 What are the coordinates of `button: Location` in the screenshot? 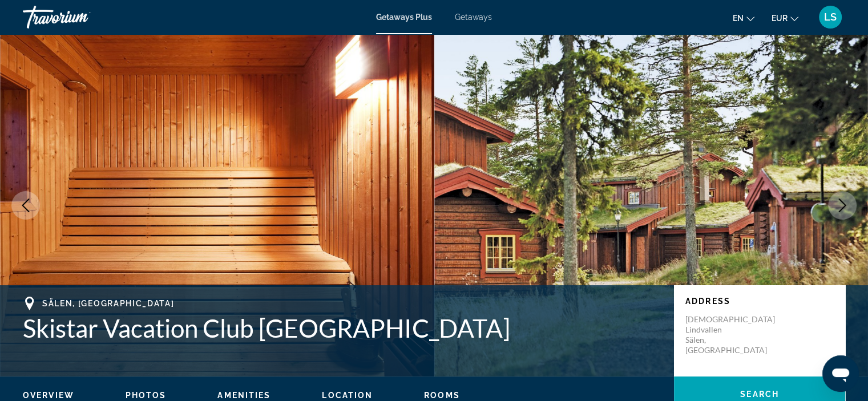 It's located at (347, 395).